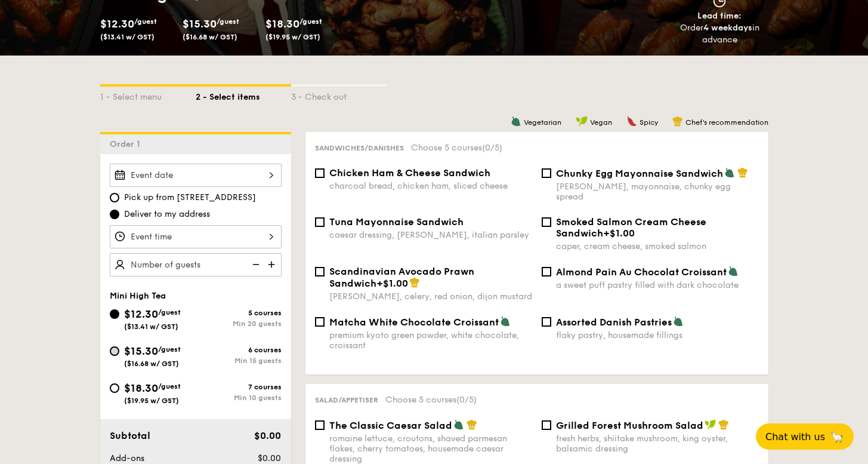 The image size is (868, 464). I want to click on span: Scandinavian Avocado Prawn Sandwich, so click(401, 277).